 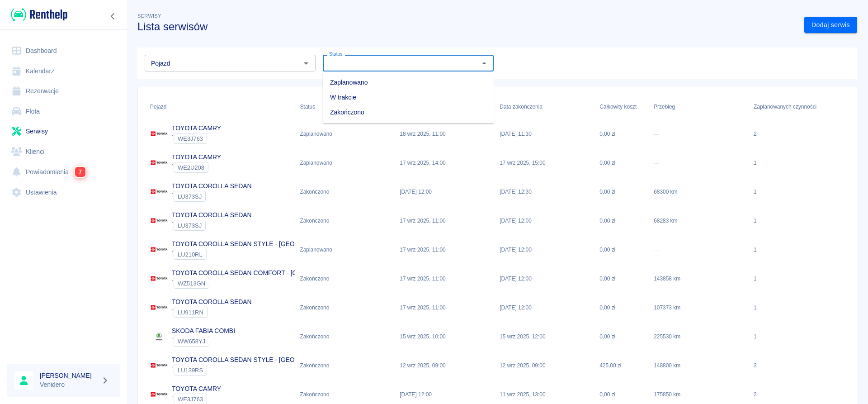 What do you see at coordinates (467, 27) in the screenshot?
I see `h3: Lista serwisów` at bounding box center [467, 27].